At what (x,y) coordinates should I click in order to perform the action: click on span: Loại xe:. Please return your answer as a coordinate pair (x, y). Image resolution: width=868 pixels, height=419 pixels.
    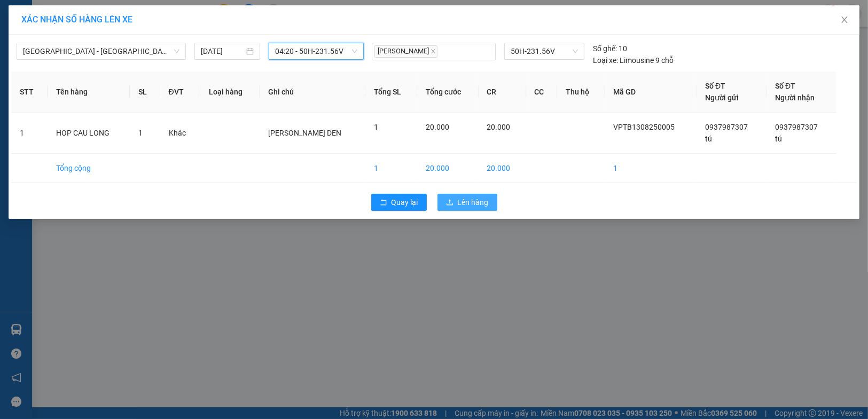
    Looking at the image, I should click on (606, 61).